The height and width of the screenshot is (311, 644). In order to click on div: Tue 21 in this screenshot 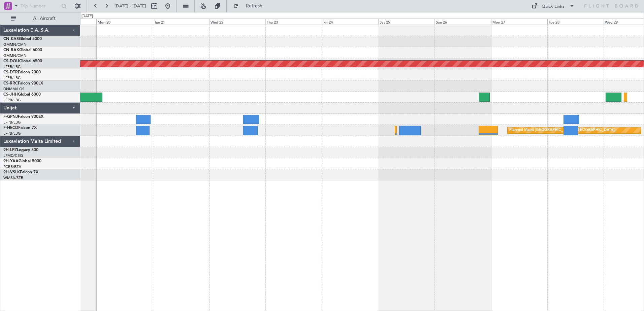, I will do `click(181, 22)`.